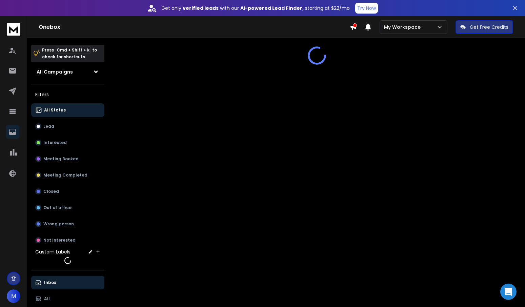 The image size is (525, 307). Describe the element at coordinates (14, 296) in the screenshot. I see `span: M` at that location.